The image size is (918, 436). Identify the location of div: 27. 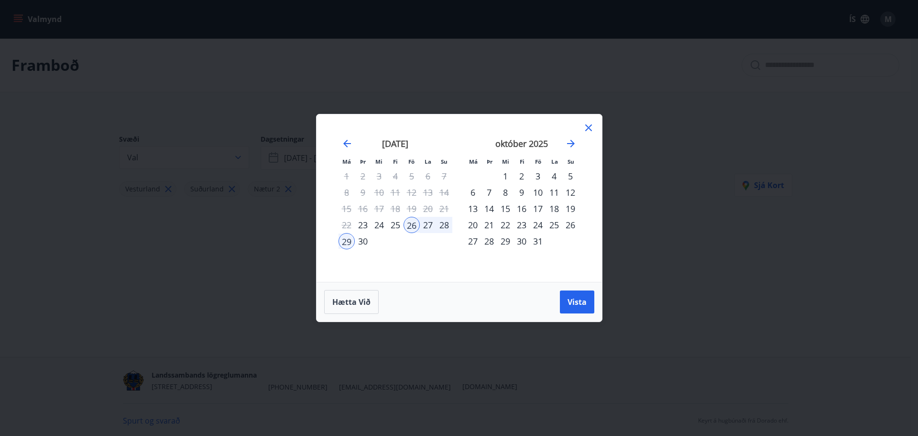
(473, 241).